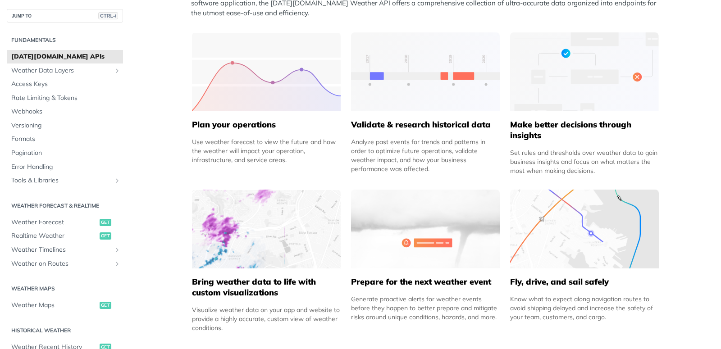 The image size is (721, 349). I want to click on span: Versioning, so click(66, 126).